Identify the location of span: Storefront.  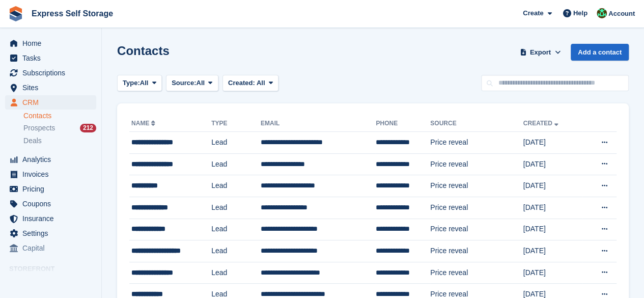
(55, 269).